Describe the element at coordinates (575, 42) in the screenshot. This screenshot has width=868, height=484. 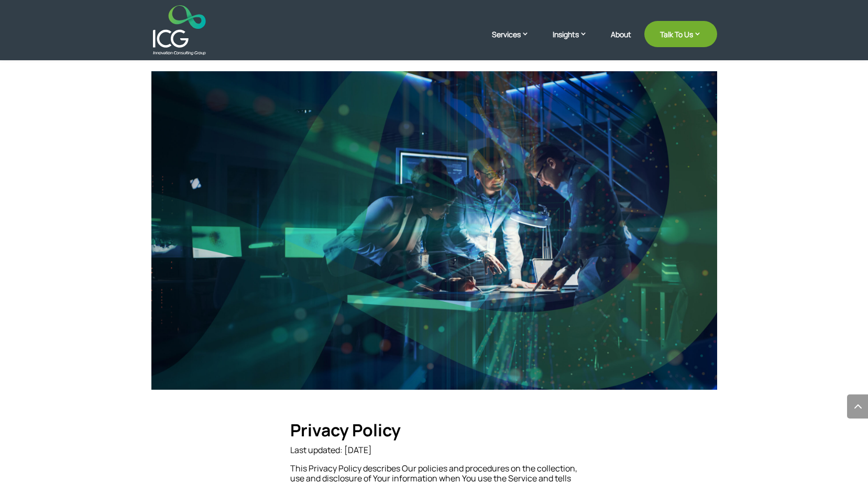
I see `a: Insights` at that location.